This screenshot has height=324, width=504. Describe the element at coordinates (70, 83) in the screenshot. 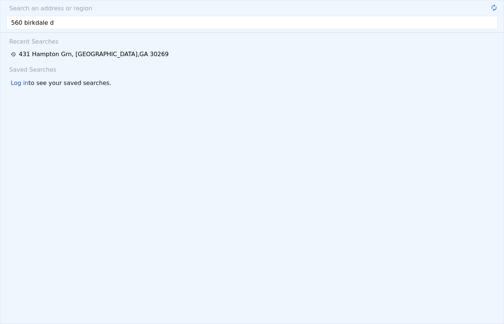

I see `span: to see your saved searches.` at that location.